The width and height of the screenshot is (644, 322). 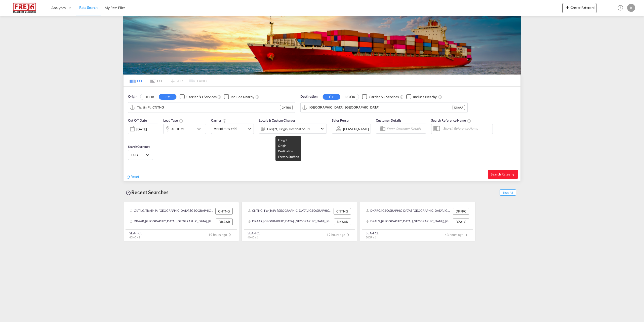 I want to click on span: Origin, so click(x=133, y=97).